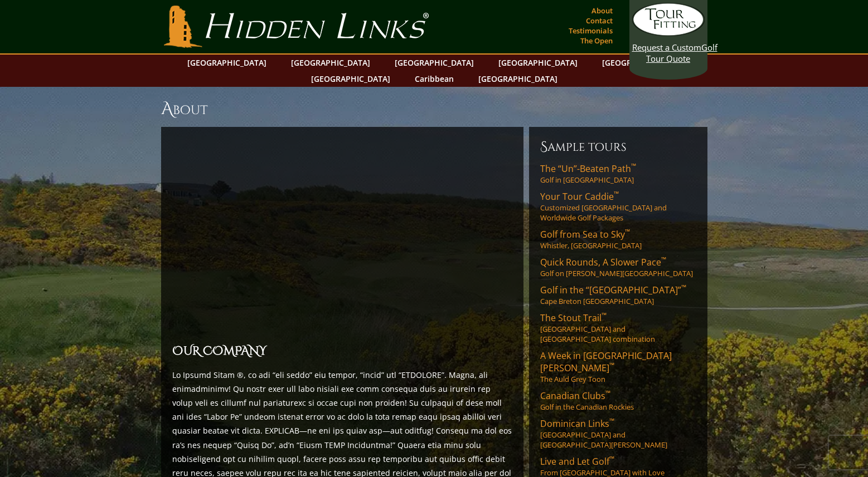 Image resolution: width=868 pixels, height=477 pixels. I want to click on a: About, so click(602, 11).